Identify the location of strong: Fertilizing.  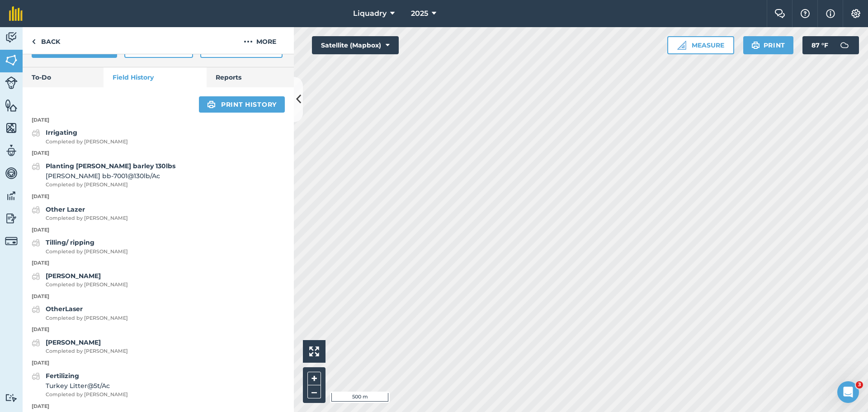
(62, 375).